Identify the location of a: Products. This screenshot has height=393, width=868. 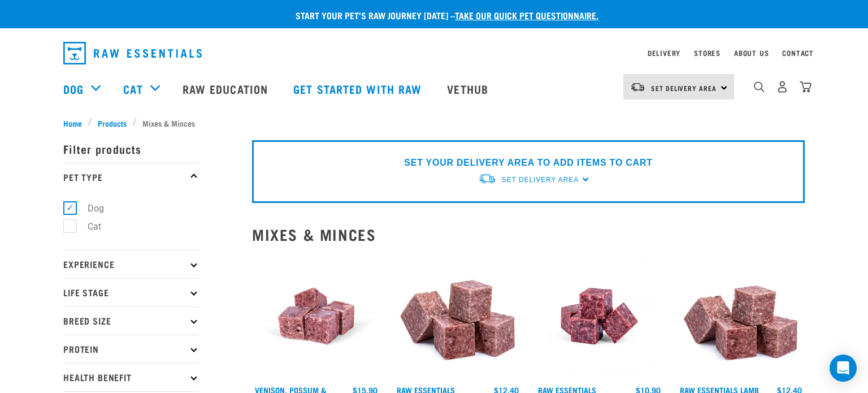
(112, 122).